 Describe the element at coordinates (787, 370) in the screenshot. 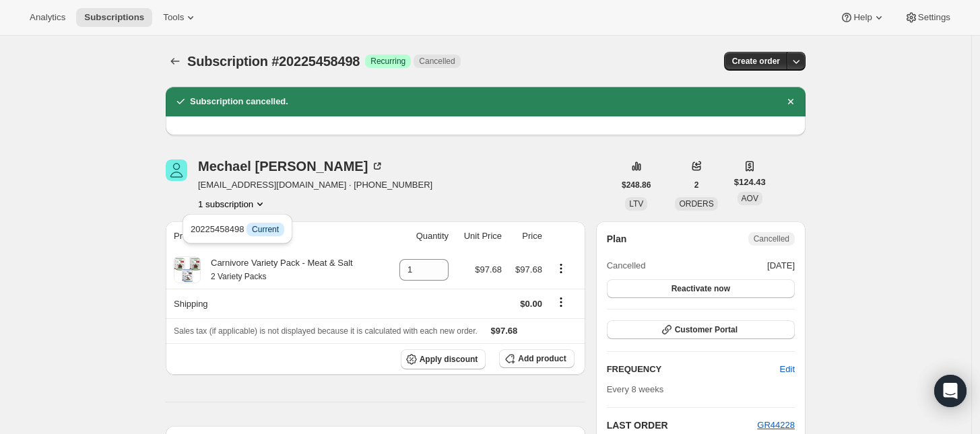

I see `button: Edit` at that location.